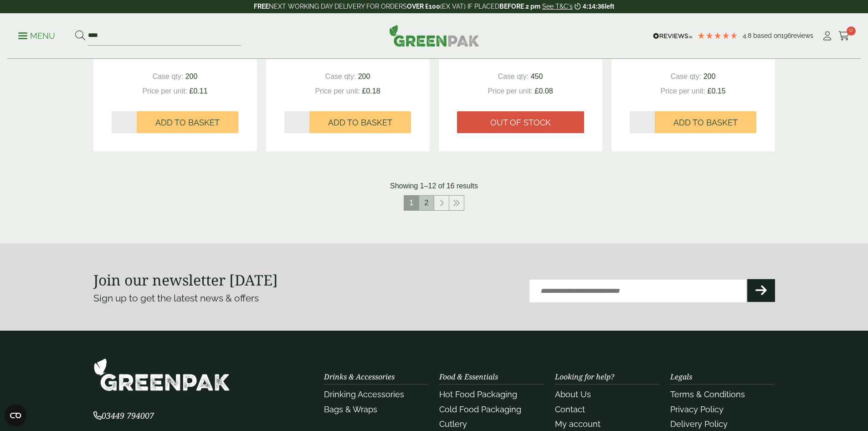 The image size is (868, 431). Describe the element at coordinates (364, 394) in the screenshot. I see `a: Drinking Accessories` at that location.